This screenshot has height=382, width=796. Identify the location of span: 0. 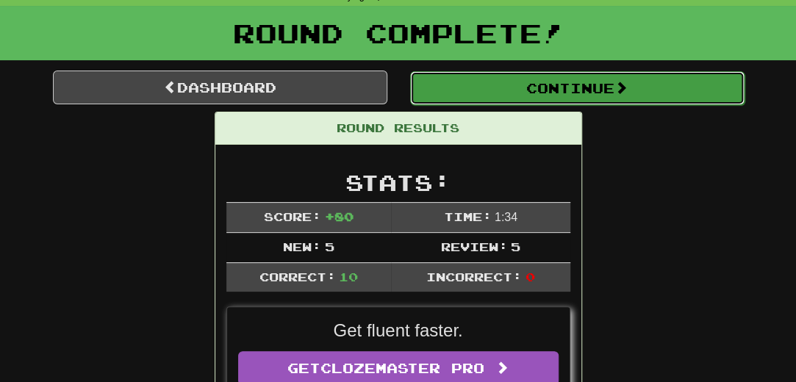
(529, 276).